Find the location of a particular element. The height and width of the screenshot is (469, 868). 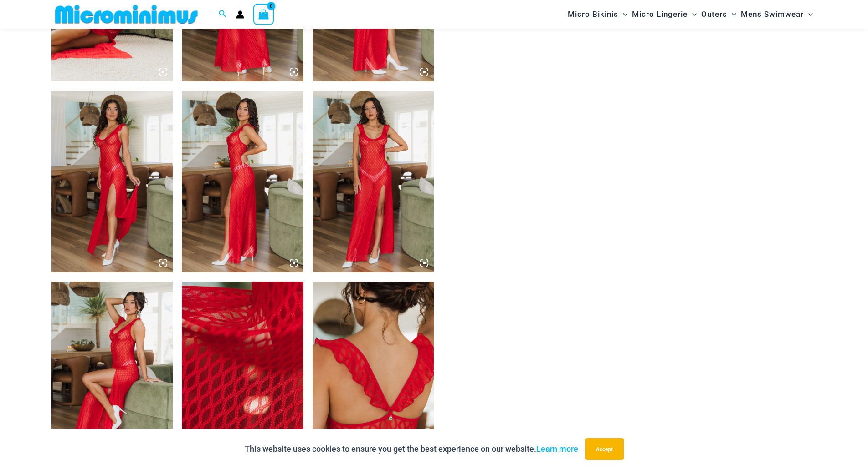

a: Micro BikinisMenu ToggleMenu Toggle is located at coordinates (597, 14).